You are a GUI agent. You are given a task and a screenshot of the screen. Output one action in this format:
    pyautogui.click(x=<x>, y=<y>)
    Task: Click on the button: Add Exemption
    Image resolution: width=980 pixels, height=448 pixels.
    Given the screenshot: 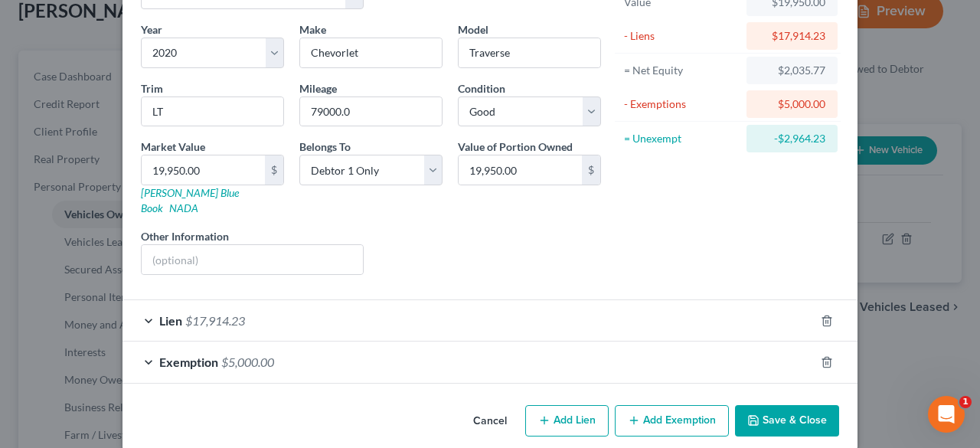 What is the action you would take?
    pyautogui.click(x=671, y=421)
    